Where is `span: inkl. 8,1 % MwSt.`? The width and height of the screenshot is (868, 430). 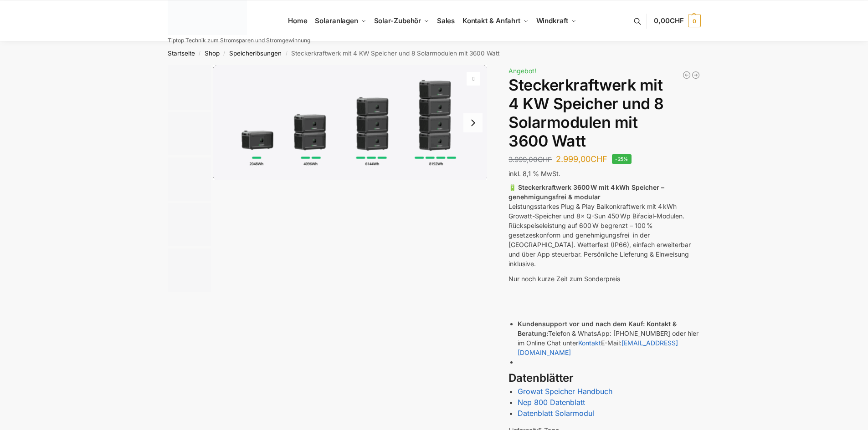
span: inkl. 8,1 % MwSt. is located at coordinates (534, 174).